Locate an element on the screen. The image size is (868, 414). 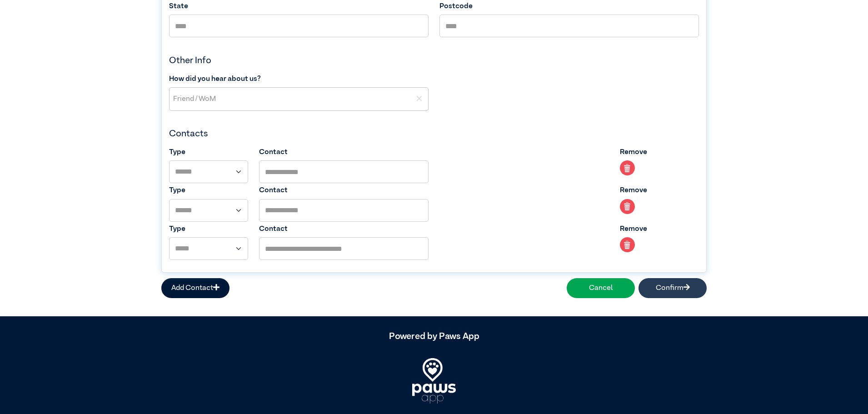
button: Add Contact is located at coordinates (196, 288).